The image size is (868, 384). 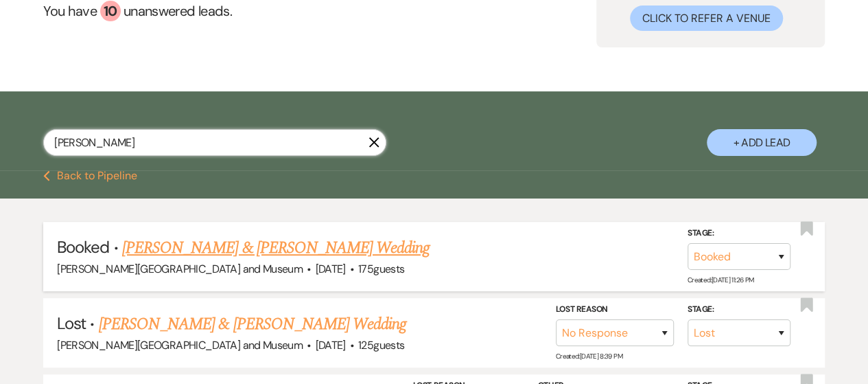 What do you see at coordinates (706, 18) in the screenshot?
I see `button: Click to Refer a Venue` at bounding box center [706, 18].